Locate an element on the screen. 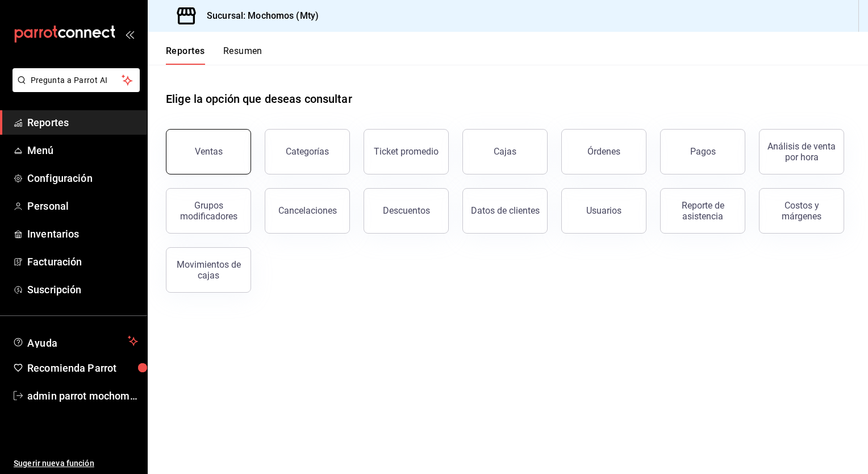  span: Sugerir nueva función is located at coordinates (75, 463).